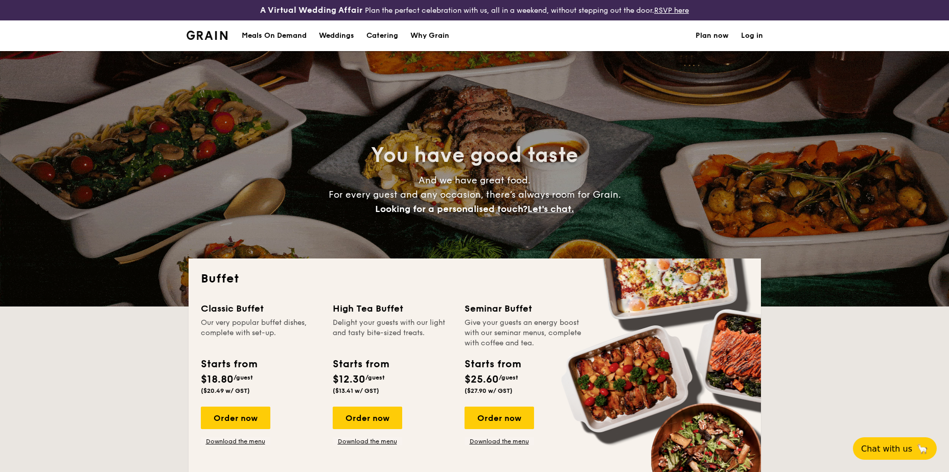  What do you see at coordinates (207, 35) in the screenshot?
I see `a: Logotype` at bounding box center [207, 35].